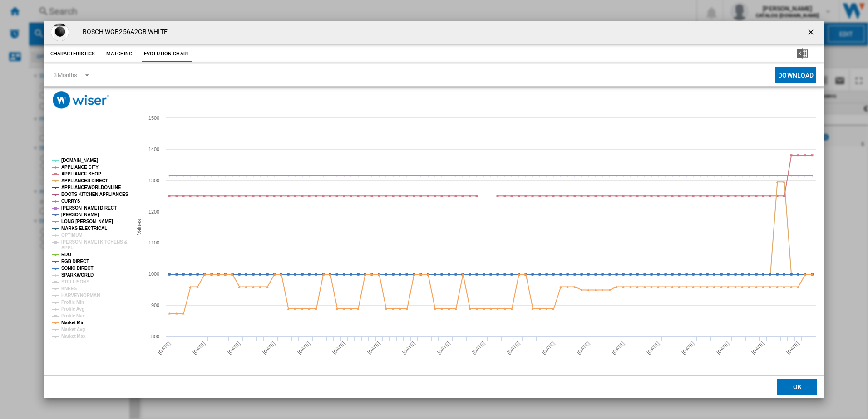  Describe the element at coordinates (72, 235) in the screenshot. I see `tspan: OPTIMUM` at that location.